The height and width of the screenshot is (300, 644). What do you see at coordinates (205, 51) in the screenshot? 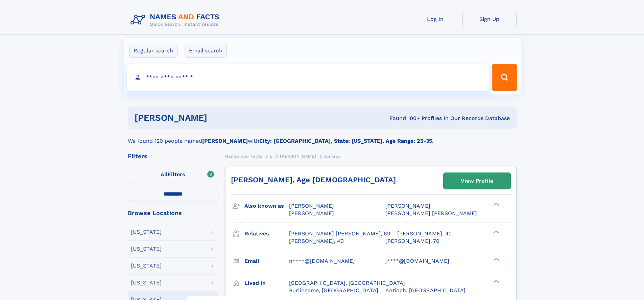
I see `label: Email search` at bounding box center [205, 51].